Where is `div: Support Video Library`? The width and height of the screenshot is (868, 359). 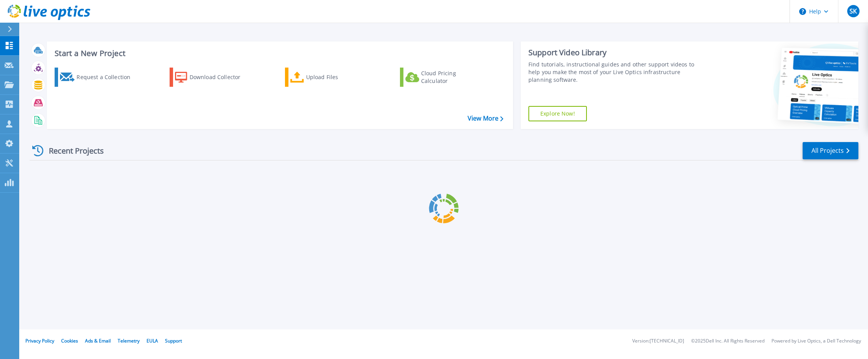 div: Support Video Library is located at coordinates (614, 52).